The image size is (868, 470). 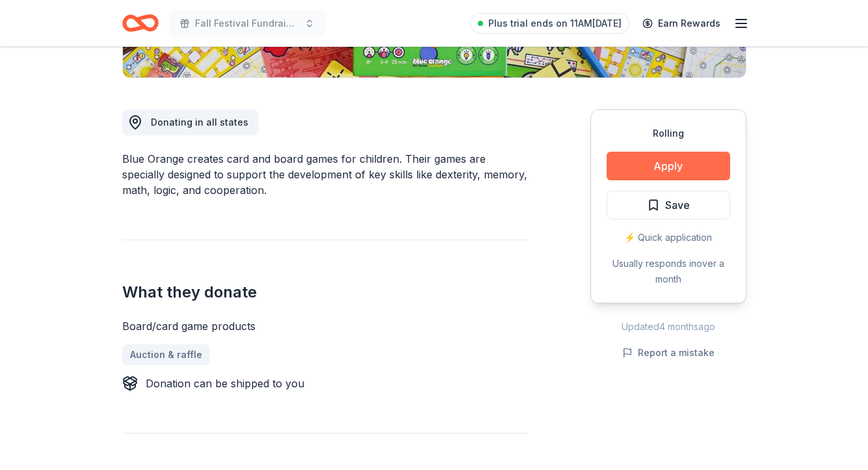 What do you see at coordinates (247, 23) in the screenshot?
I see `button: Fall Festival Fundraiser` at bounding box center [247, 23].